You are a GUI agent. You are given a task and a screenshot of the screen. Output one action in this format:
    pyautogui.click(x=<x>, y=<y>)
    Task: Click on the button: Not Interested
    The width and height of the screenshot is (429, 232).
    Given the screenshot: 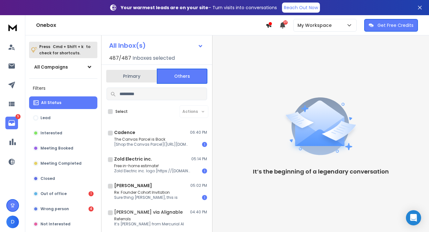 What is the action you would take?
    pyautogui.click(x=63, y=224)
    